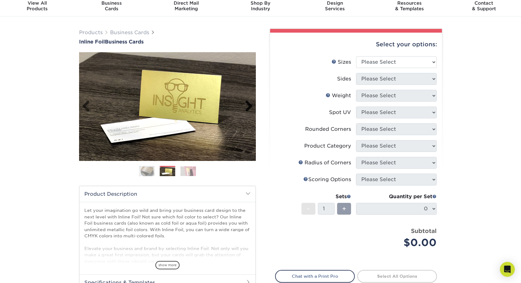 The height and width of the screenshot is (283, 521). I want to click on div: & Support, so click(484, 6).